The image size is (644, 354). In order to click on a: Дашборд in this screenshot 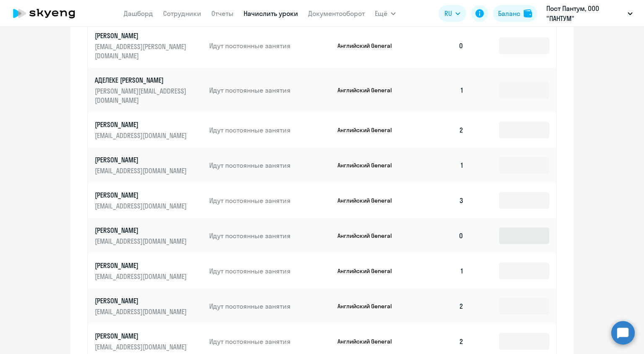, I will do `click(138, 13)`.